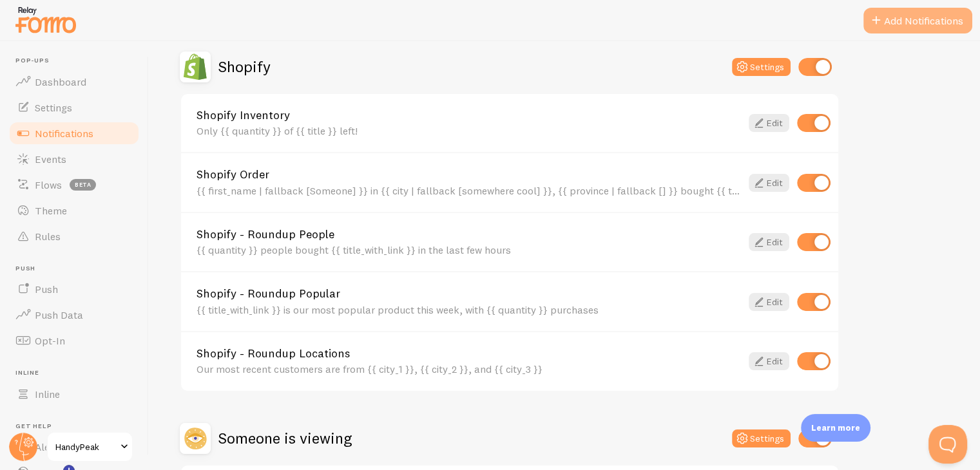  What do you see at coordinates (53, 108) in the screenshot?
I see `span: Settings` at bounding box center [53, 108].